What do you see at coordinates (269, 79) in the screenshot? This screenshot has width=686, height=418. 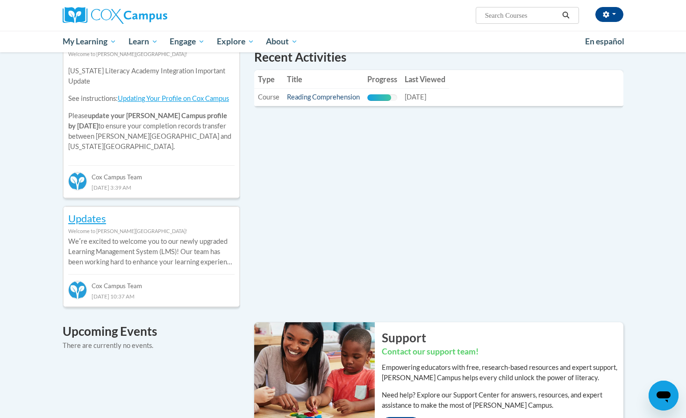 I see `th: Type` at bounding box center [269, 79].